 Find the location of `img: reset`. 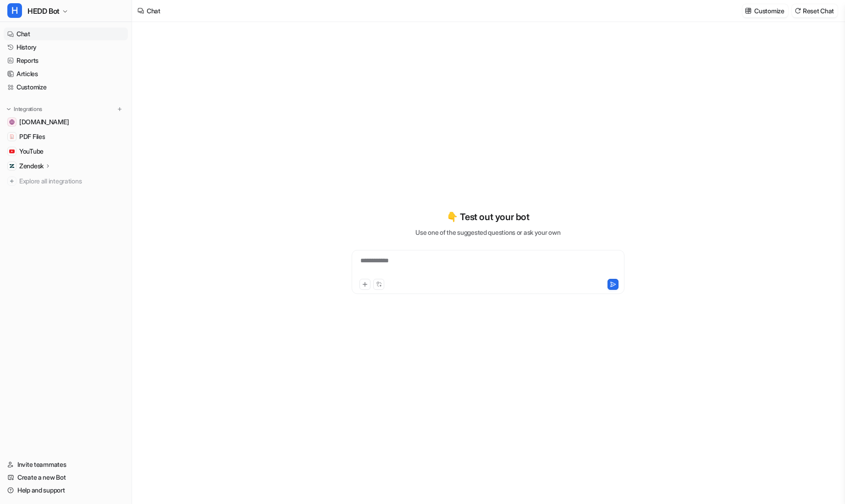

img: reset is located at coordinates (798, 11).